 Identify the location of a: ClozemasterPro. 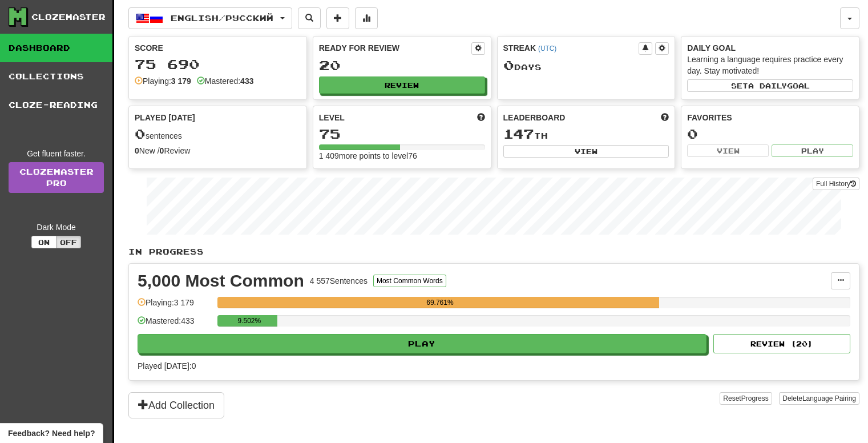
(56, 177).